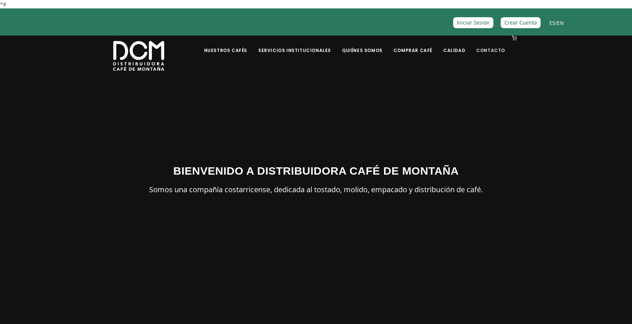  What do you see at coordinates (560, 23) in the screenshot?
I see `a: EN` at bounding box center [560, 23].